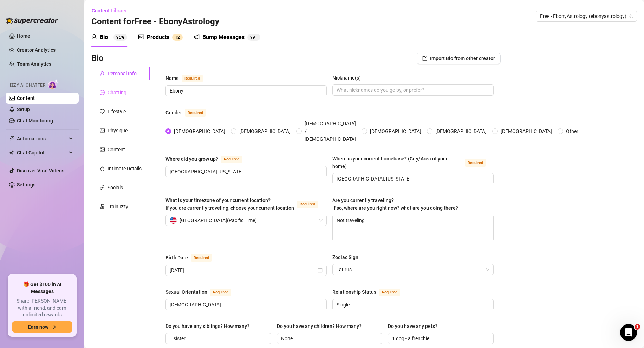 The width and height of the screenshot is (644, 348). What do you see at coordinates (42, 139) in the screenshot?
I see `span: Automations` at bounding box center [42, 139].